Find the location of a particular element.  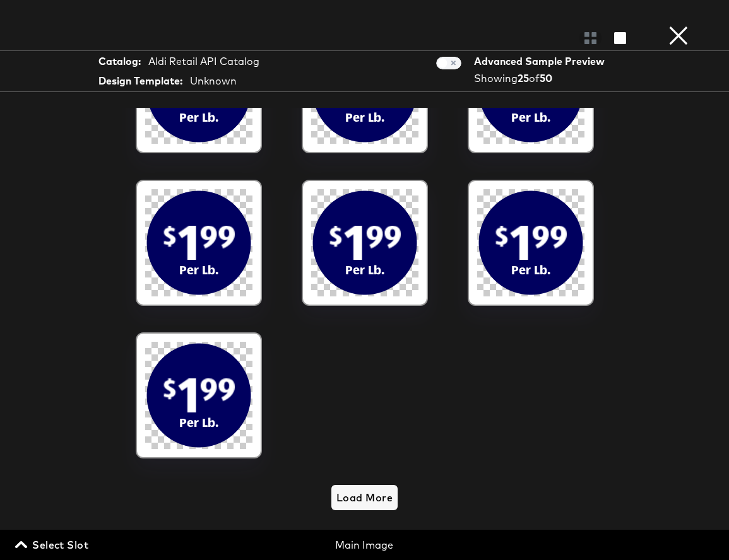

div: Aldi Retail API Catalog is located at coordinates (203, 61).